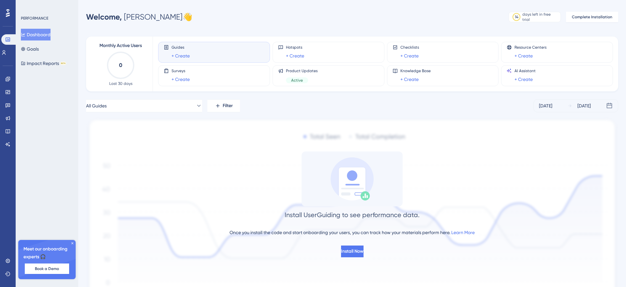 The image size is (626, 287). I want to click on button: Impact ReportsBETA, so click(43, 63).